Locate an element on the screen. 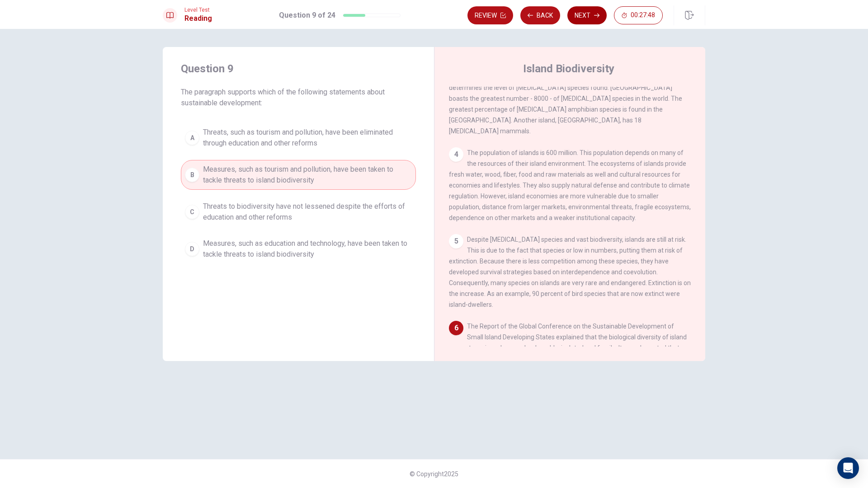  div: A is located at coordinates (192, 138).